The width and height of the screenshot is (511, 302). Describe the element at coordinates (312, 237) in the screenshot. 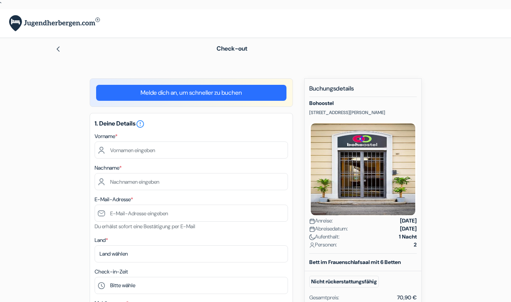

I see `img: moon.svg` at that location.